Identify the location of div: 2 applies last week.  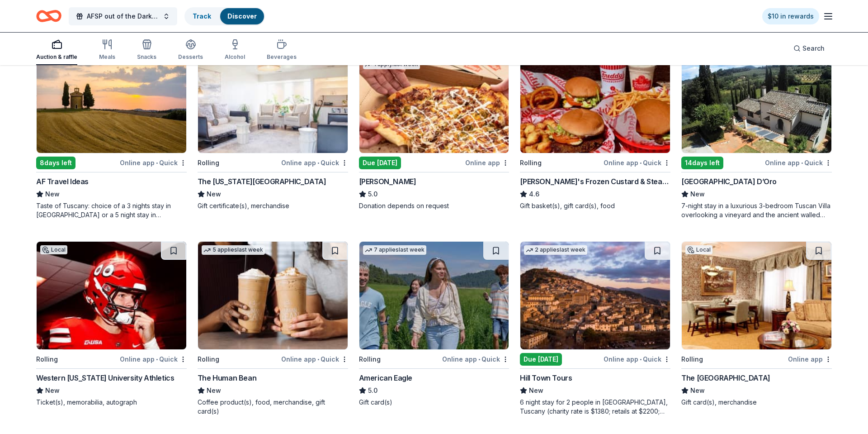
(555, 250).